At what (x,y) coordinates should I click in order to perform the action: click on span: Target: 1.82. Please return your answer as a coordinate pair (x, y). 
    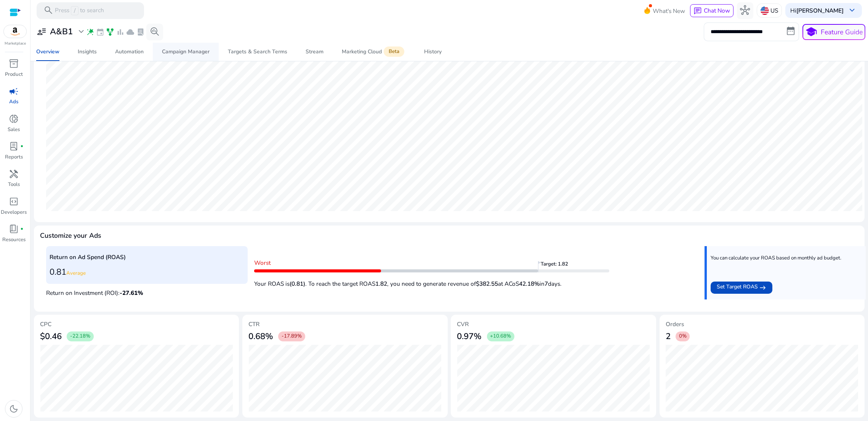
    Looking at the image, I should click on (554, 267).